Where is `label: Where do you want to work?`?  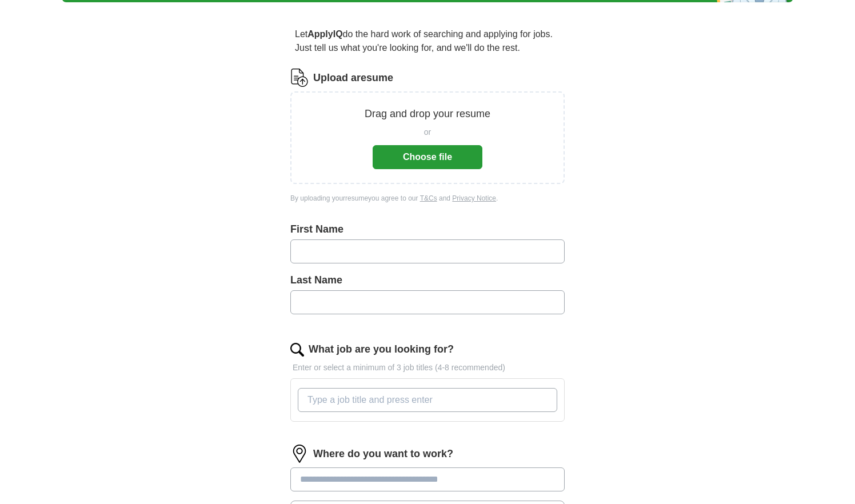 label: Where do you want to work? is located at coordinates (383, 454).